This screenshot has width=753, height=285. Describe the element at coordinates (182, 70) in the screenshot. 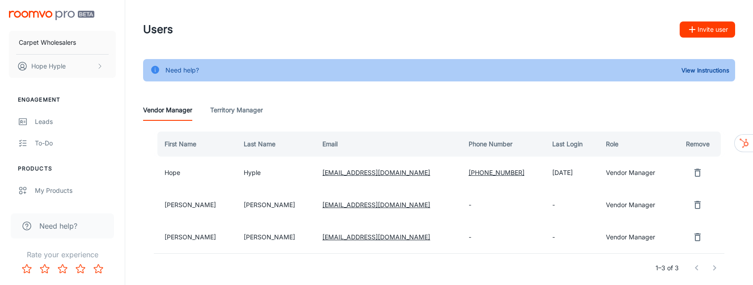

I see `div: Need help?` at that location.